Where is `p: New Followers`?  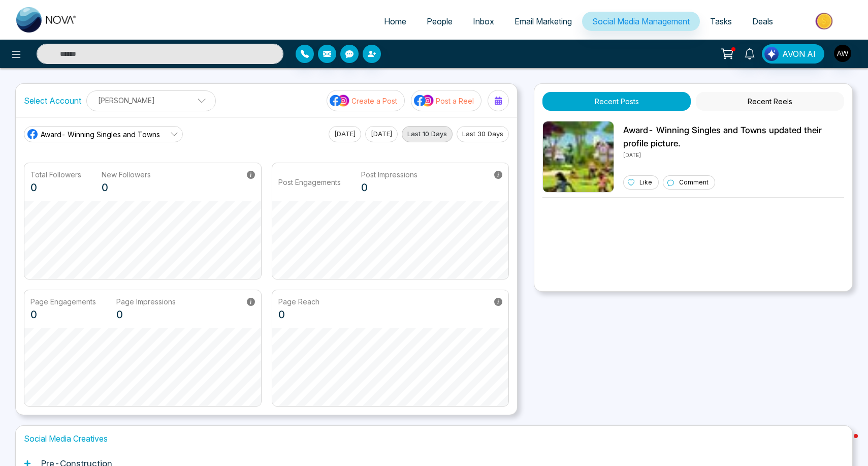 p: New Followers is located at coordinates (126, 174).